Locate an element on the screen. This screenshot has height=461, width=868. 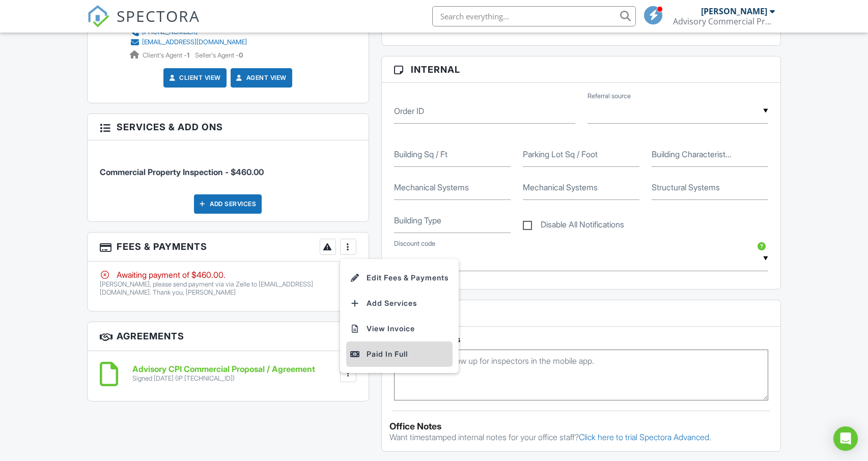
h5: Inspector Notes is located at coordinates (581, 340).